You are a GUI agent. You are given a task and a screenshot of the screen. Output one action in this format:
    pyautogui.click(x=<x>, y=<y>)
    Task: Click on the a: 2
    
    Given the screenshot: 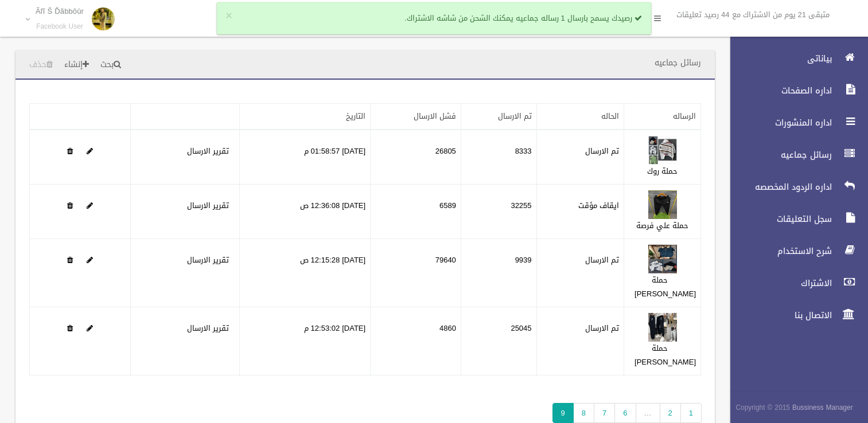 What is the action you would take?
    pyautogui.click(x=670, y=412)
    